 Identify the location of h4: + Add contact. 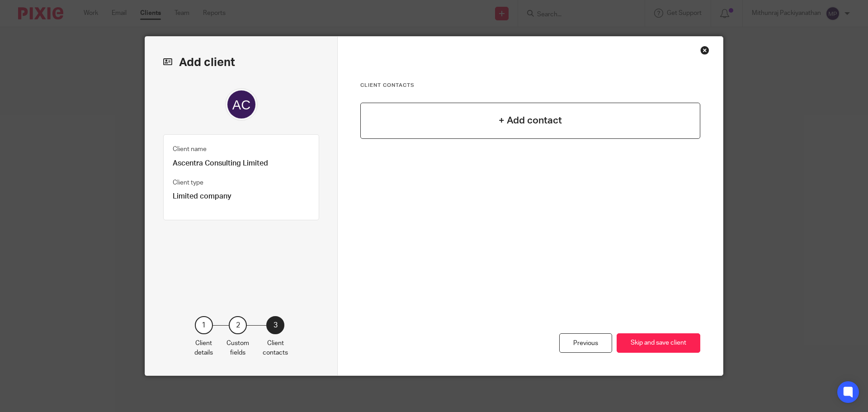
(530, 120).